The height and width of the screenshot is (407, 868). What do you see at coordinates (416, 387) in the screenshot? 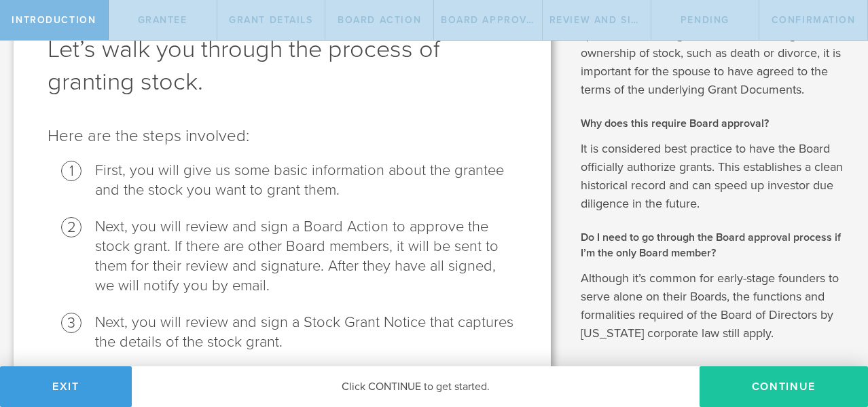
I see `div: Click CONTINUE to get started.` at bounding box center [416, 387].